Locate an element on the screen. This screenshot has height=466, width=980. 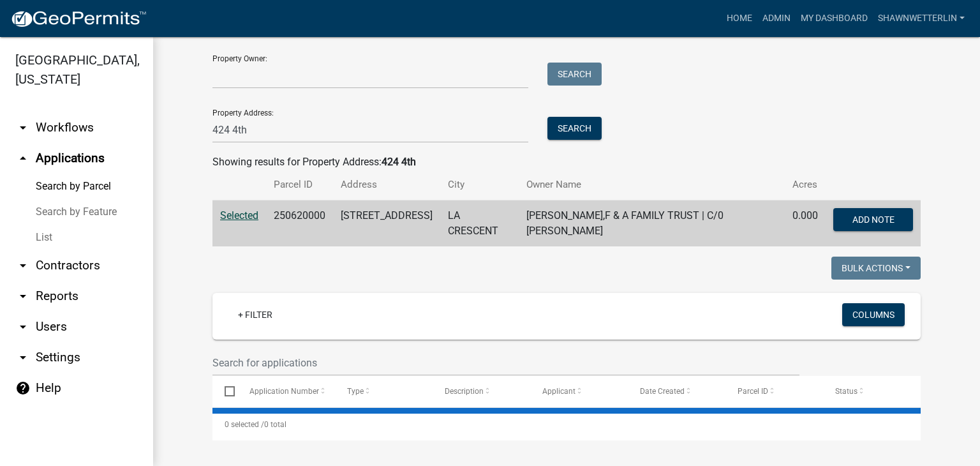
datatable-header-cell: Status is located at coordinates (871, 391).